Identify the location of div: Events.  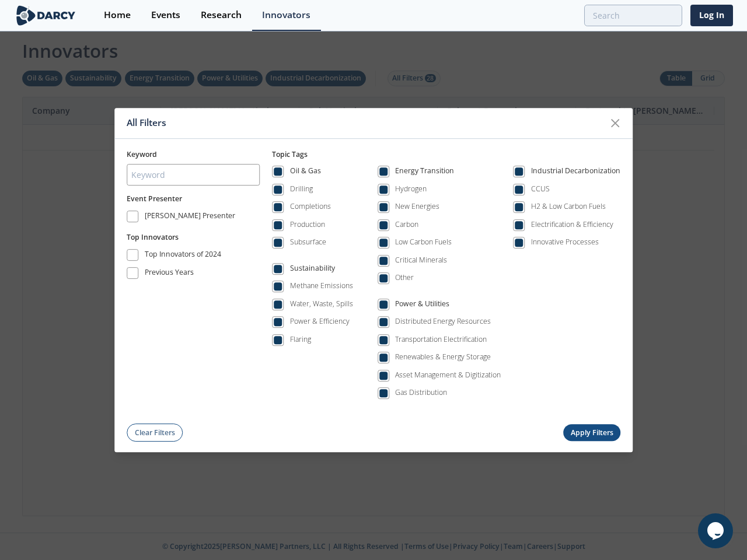
(165, 15).